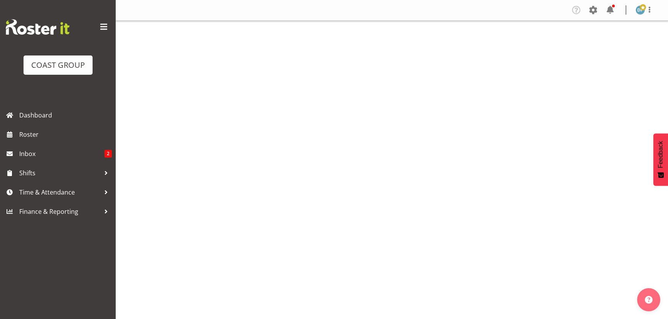 The width and height of the screenshot is (668, 319). Describe the element at coordinates (37, 27) in the screenshot. I see `img: Rosterit website logo` at that location.